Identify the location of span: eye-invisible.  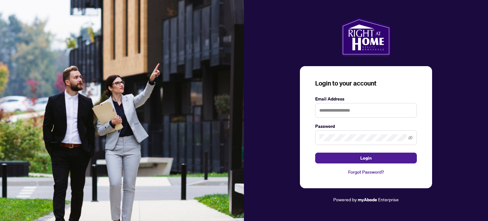
(411, 138).